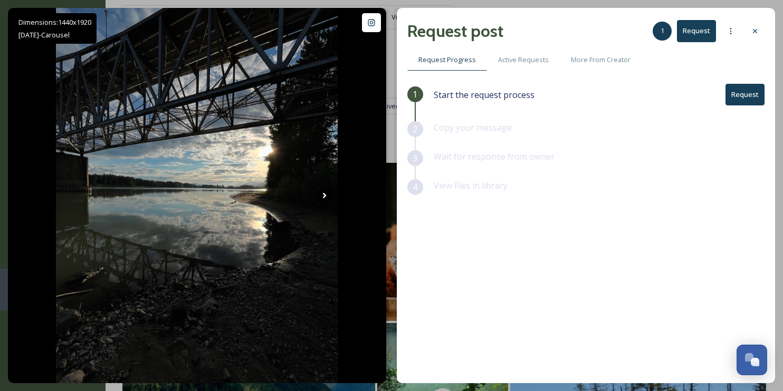 The width and height of the screenshot is (783, 391). What do you see at coordinates (455, 31) in the screenshot?
I see `h2: Request post` at bounding box center [455, 31].